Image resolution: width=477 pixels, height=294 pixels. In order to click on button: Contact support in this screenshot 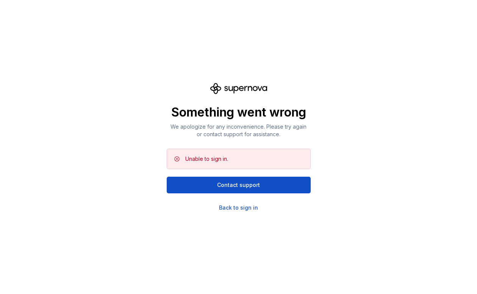, I will do `click(239, 185)`.